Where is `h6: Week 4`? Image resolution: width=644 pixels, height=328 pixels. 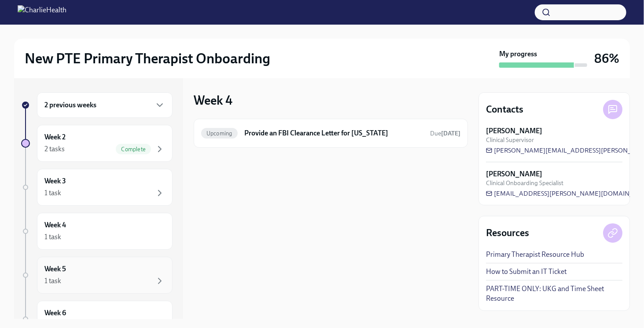 h6: Week 4 is located at coordinates (55, 225).